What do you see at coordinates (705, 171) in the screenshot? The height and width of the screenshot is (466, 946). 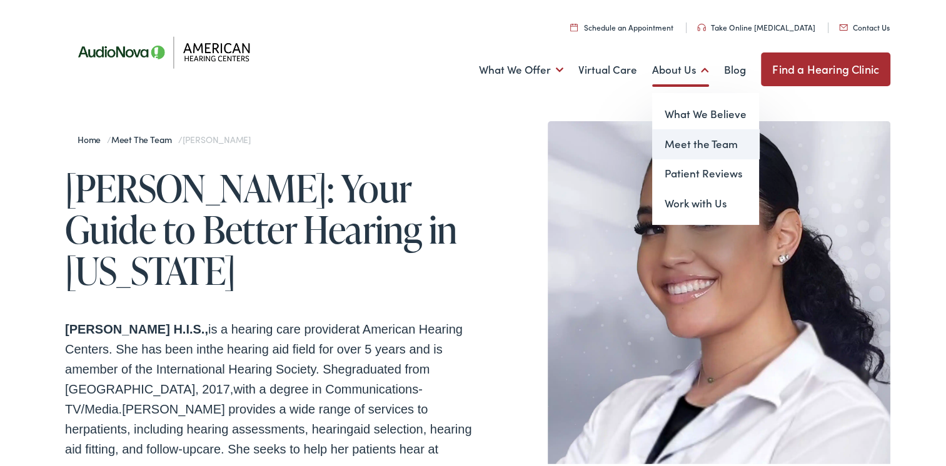 I see `a: Patient Reviews` at bounding box center [705, 171].